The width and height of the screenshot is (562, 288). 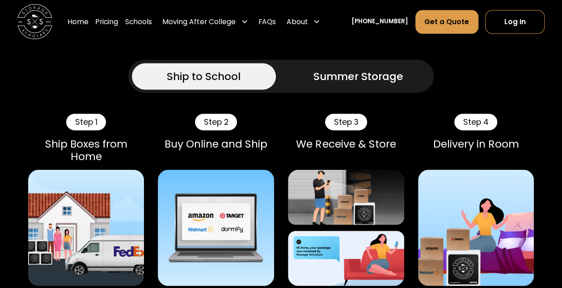 What do you see at coordinates (515, 21) in the screenshot?
I see `a: Log In` at bounding box center [515, 21].